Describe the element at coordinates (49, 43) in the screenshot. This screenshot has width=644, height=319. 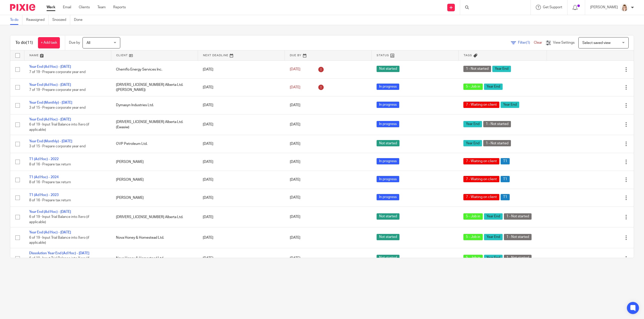
I see `a: + Add task` at that location.